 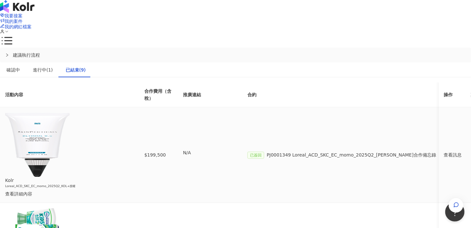 I want to click on span: 建議執行流程, so click(x=239, y=55).